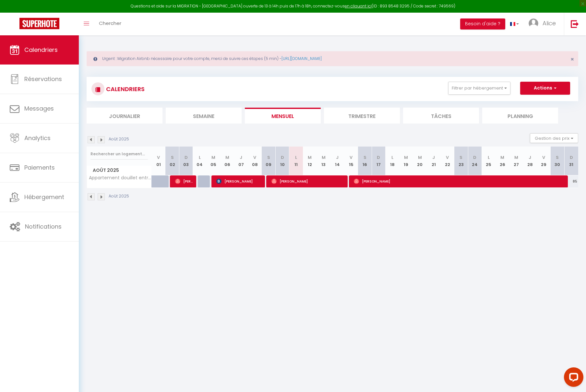 The width and height of the screenshot is (586, 392). What do you see at coordinates (544, 161) in the screenshot?
I see `th: 29` at bounding box center [544, 161].